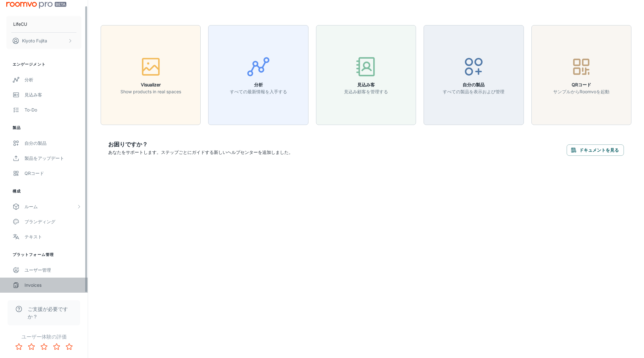  Describe the element at coordinates (581, 92) in the screenshot. I see `p: サンプルからRoomvoを起動` at that location.